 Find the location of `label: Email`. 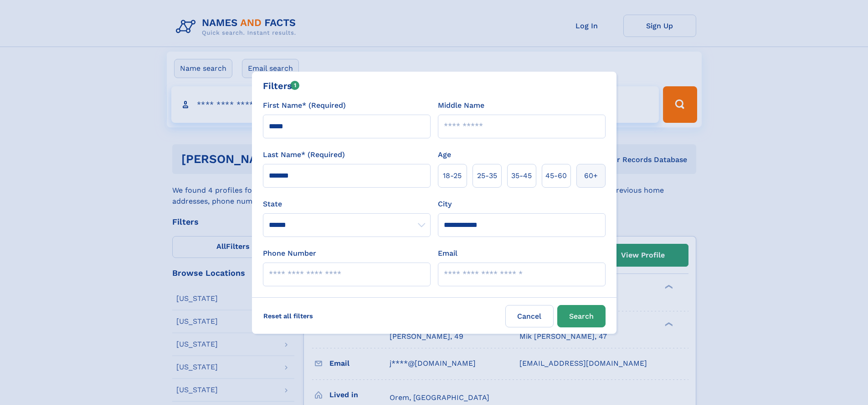

label: Email is located at coordinates (448, 253).